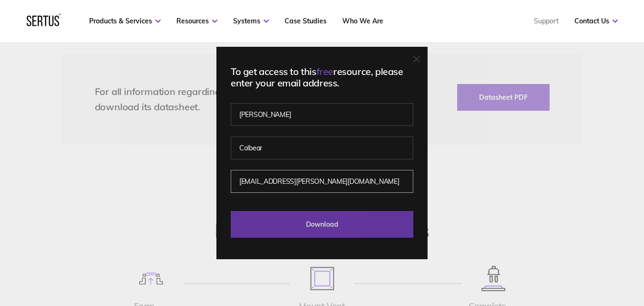 This screenshot has height=306, width=644. I want to click on div: Chat Widget, so click(620, 283).